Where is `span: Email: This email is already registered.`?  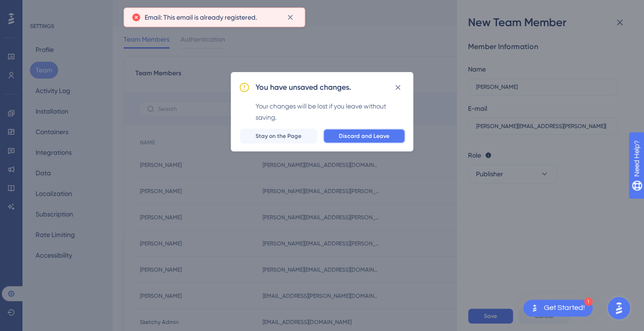 span: Email: This email is already registered. is located at coordinates (201, 17).